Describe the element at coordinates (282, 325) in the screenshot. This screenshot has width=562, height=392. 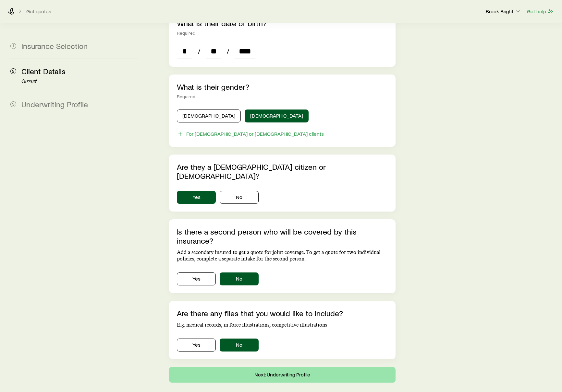
I see `p: E.g. medical records, in force illustrations, competitive illustrations` at that location.